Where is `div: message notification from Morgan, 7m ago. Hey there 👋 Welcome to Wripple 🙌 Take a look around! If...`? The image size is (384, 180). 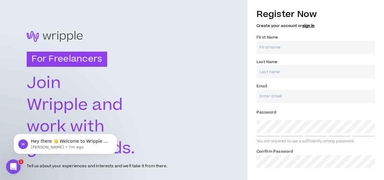
div: message notification from Morgan, 7m ago. Hey there 👋 Welcome to Wripple 🙌 Take a look around! If... is located at coordinates (61, 23).